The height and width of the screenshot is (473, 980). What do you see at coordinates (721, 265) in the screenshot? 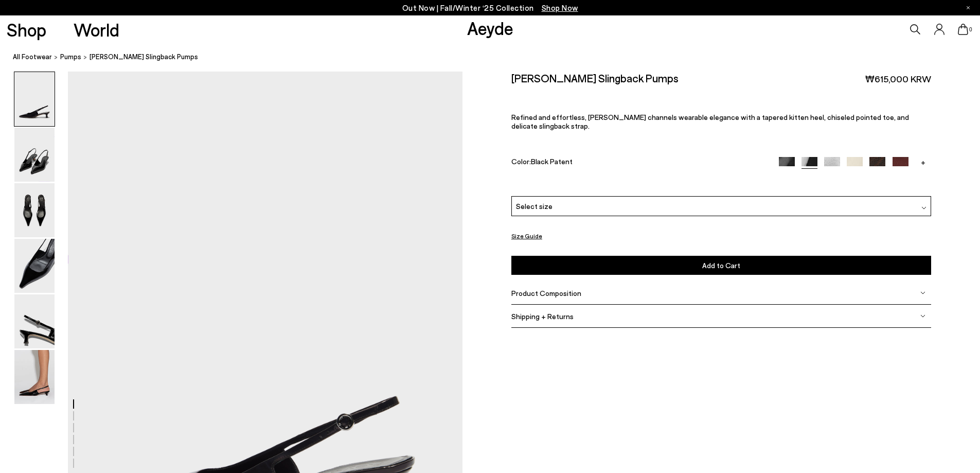
I see `span: Add to Cart` at bounding box center [721, 265].